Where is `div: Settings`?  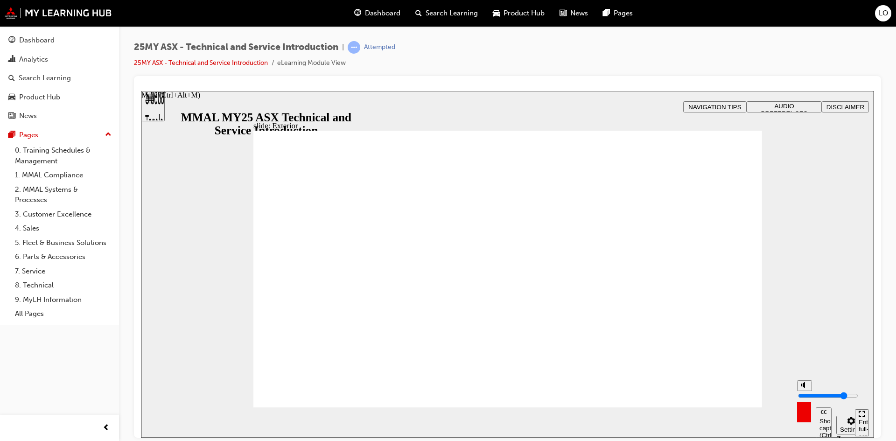 div: Settings is located at coordinates (710, 338).